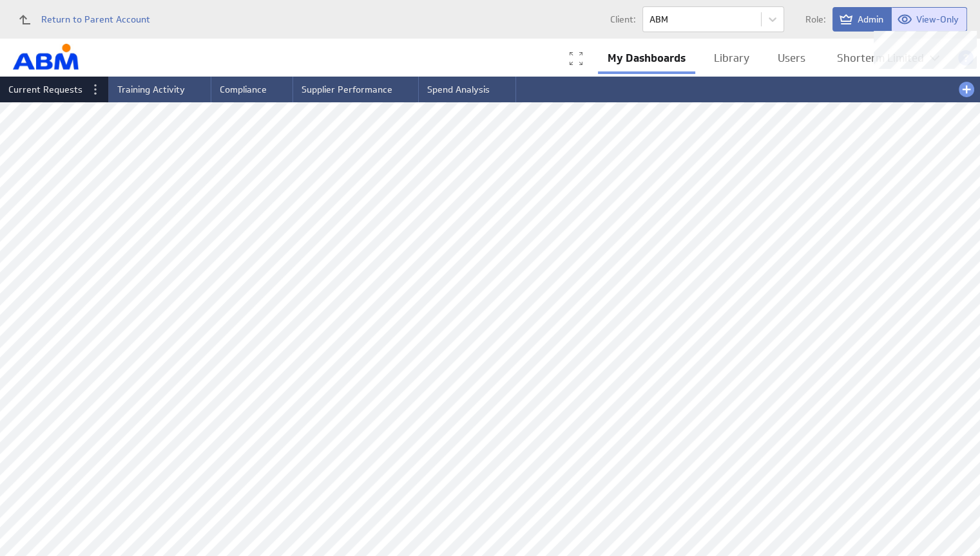 This screenshot has width=980, height=556. I want to click on div: Enter full screen (TV) mode, so click(576, 58).